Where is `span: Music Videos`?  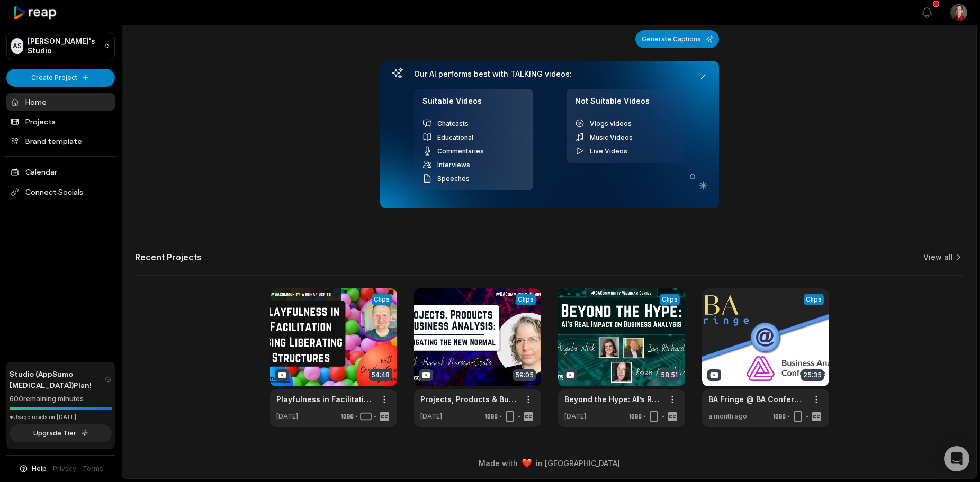
span: Music Videos is located at coordinates (611, 137).